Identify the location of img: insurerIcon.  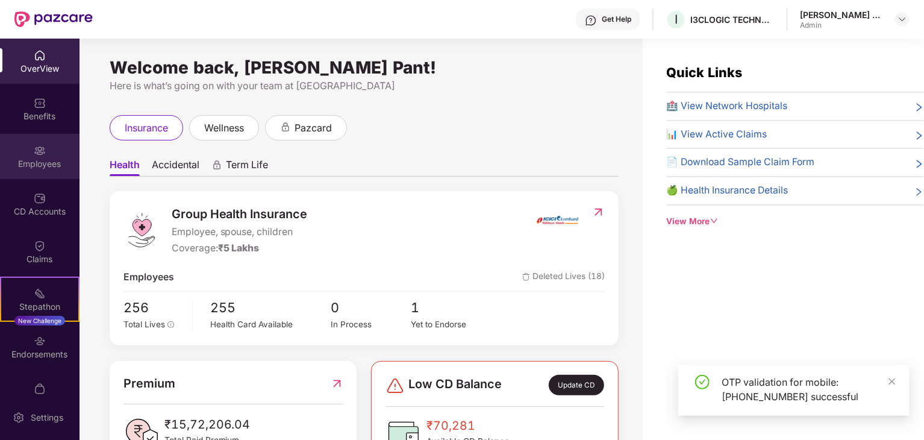
(557, 220).